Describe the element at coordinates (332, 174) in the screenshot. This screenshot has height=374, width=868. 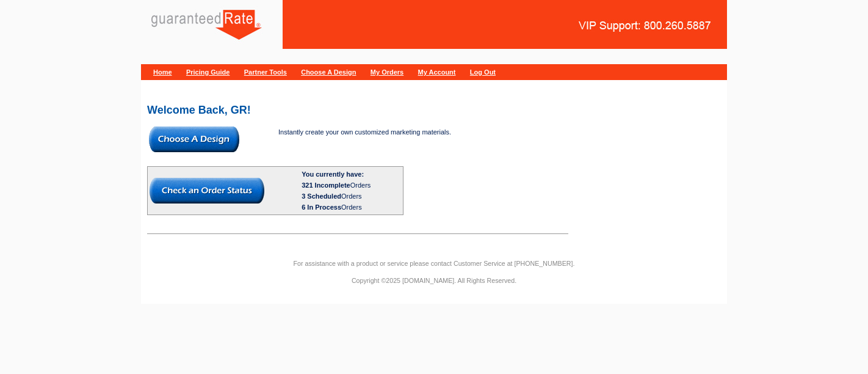
I see `b: You currently have:` at that location.